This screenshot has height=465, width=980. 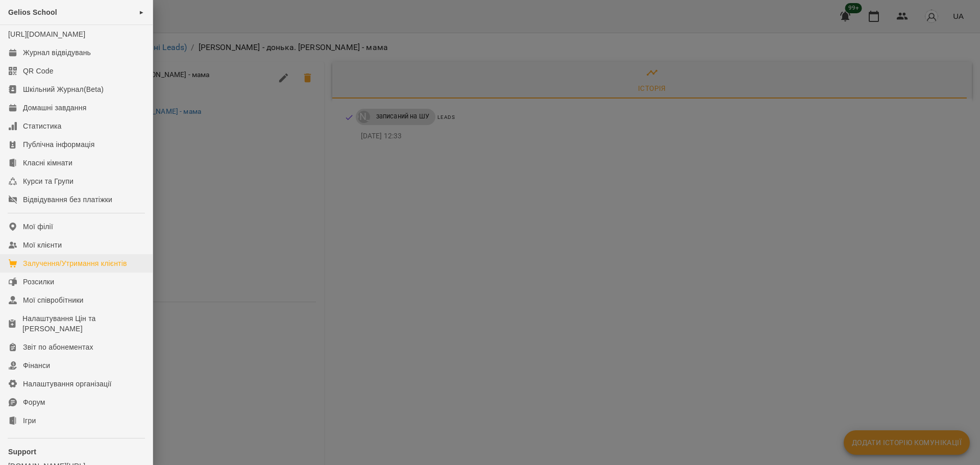 I want to click on div: Фінанси, so click(x=37, y=366).